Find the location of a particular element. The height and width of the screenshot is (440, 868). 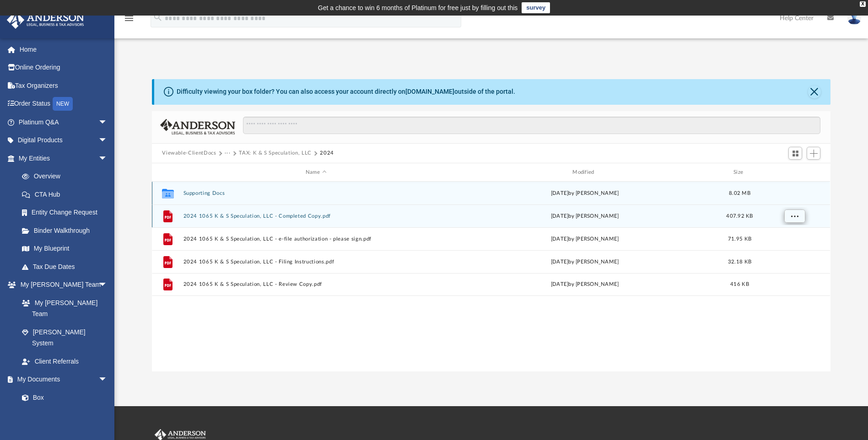

span: 8.02 MB is located at coordinates (739, 193).